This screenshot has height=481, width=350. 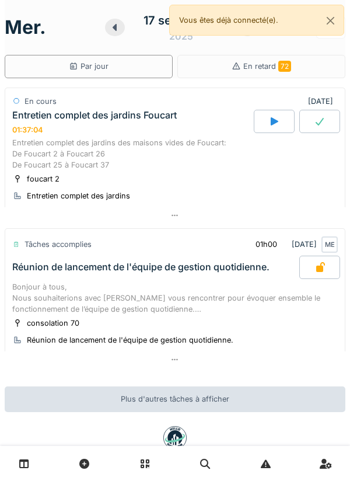 What do you see at coordinates (27, 129) in the screenshot?
I see `div: 01:37:04` at bounding box center [27, 129].